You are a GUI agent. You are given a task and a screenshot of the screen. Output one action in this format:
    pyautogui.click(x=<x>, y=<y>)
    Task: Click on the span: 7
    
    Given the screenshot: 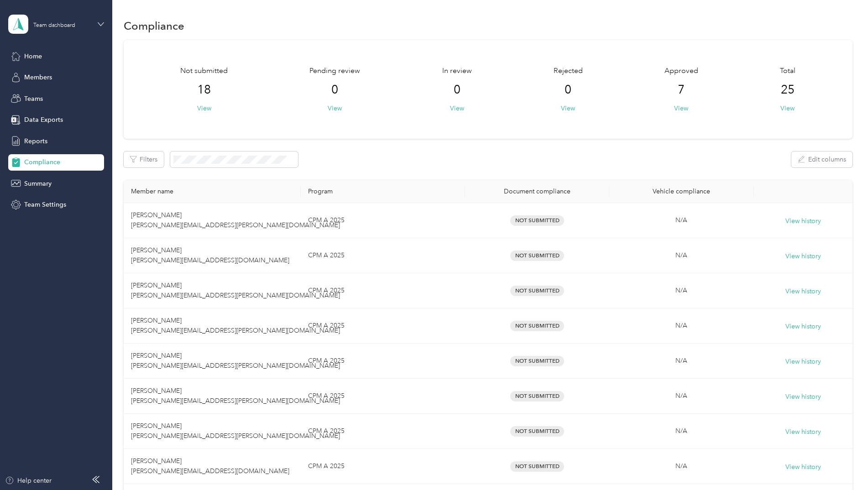 What is the action you would take?
    pyautogui.click(x=681, y=90)
    